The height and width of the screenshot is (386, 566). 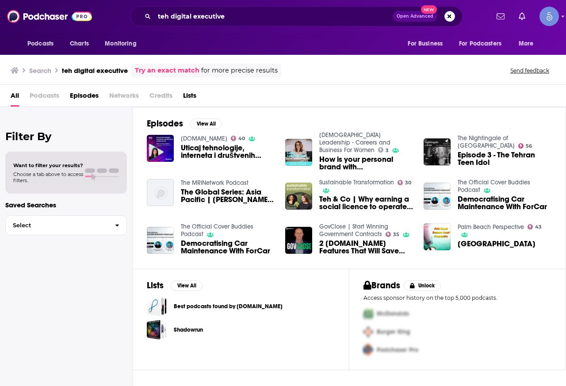 What do you see at coordinates (422, 285) in the screenshot?
I see `button: Unlock` at bounding box center [422, 285].